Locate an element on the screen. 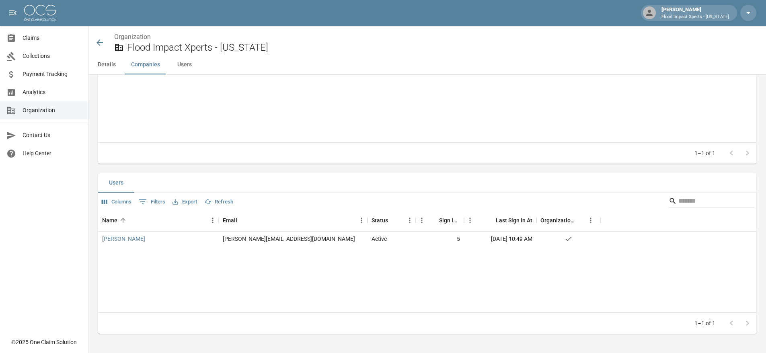  div: Active is located at coordinates (379, 239).